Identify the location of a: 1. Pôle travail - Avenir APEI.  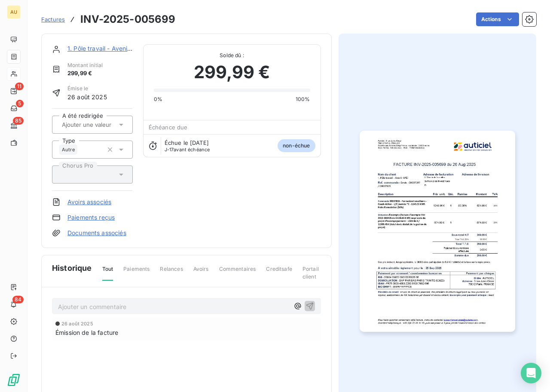
(106, 48).